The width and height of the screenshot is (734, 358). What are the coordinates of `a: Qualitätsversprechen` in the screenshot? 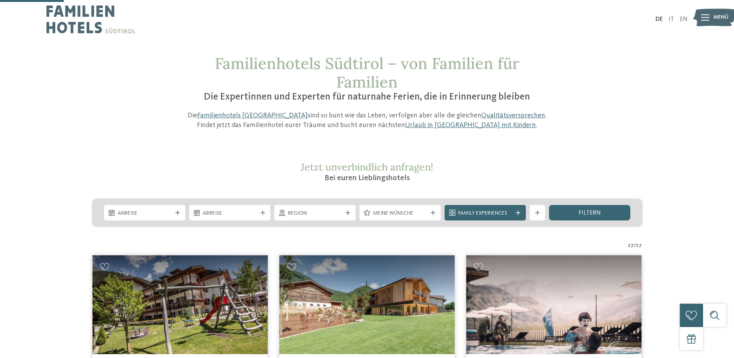 It's located at (513, 115).